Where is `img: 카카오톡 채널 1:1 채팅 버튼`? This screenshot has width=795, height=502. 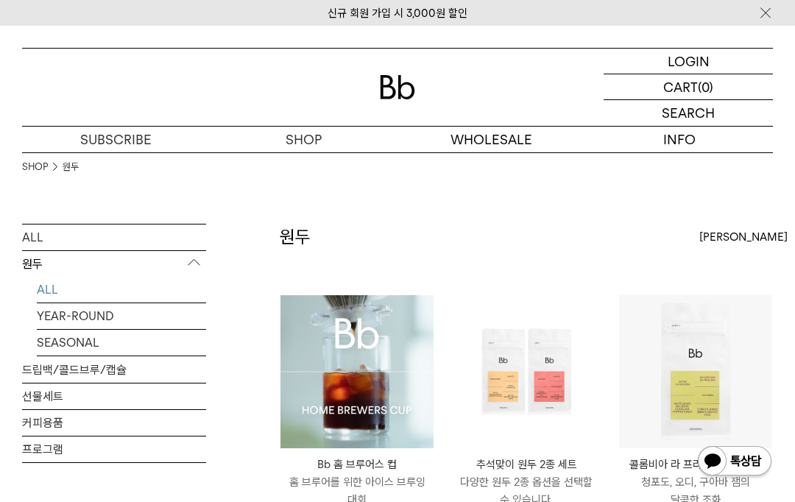
img: 카카오톡 채널 1:1 채팅 버튼 is located at coordinates (734, 462).